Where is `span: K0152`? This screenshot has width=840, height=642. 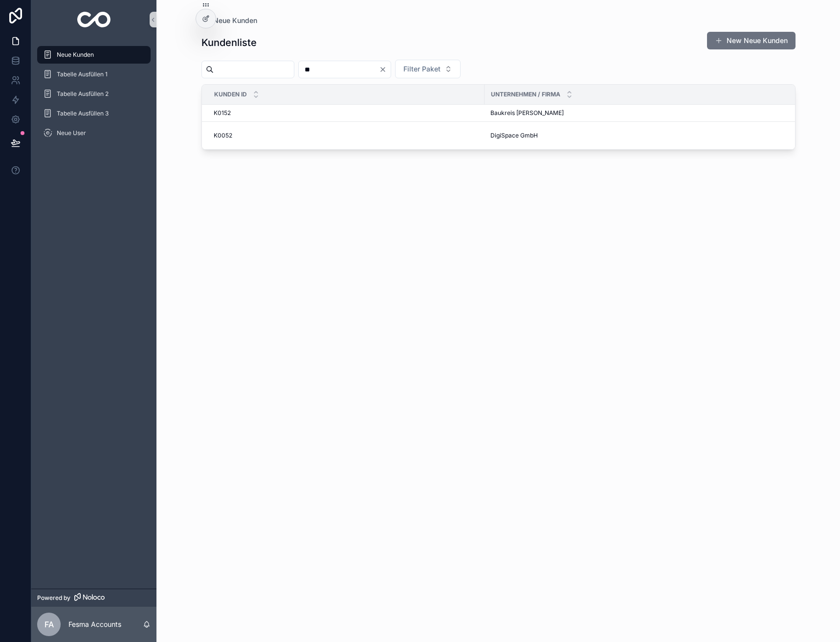 span: K0152 is located at coordinates (222, 113).